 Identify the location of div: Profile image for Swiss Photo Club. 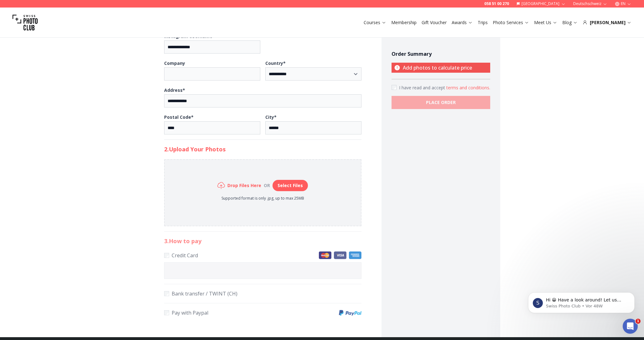
(19, 24).